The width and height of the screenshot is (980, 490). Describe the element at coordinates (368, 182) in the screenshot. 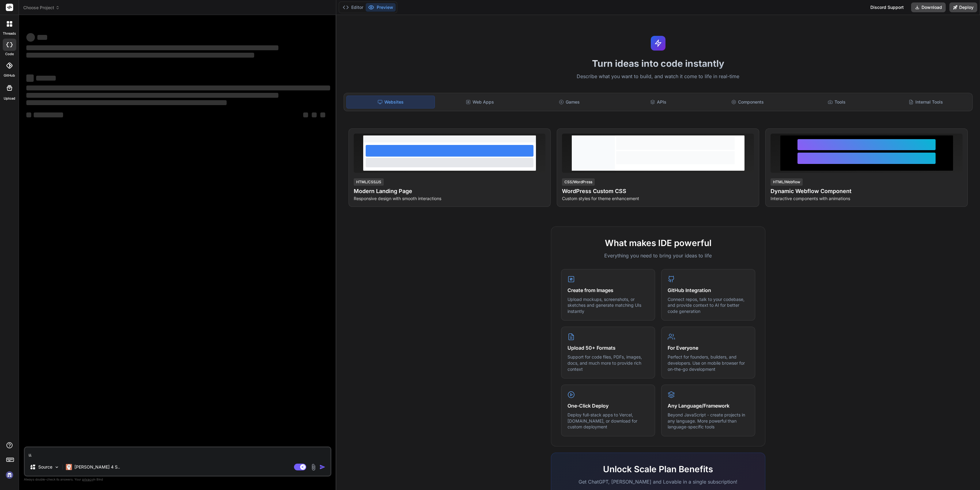

I see `div: HTML/CSS/JS` at that location.